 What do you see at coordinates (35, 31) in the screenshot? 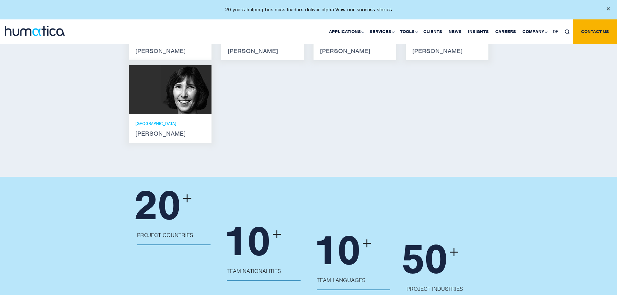
I see `img: logo` at bounding box center [35, 31].